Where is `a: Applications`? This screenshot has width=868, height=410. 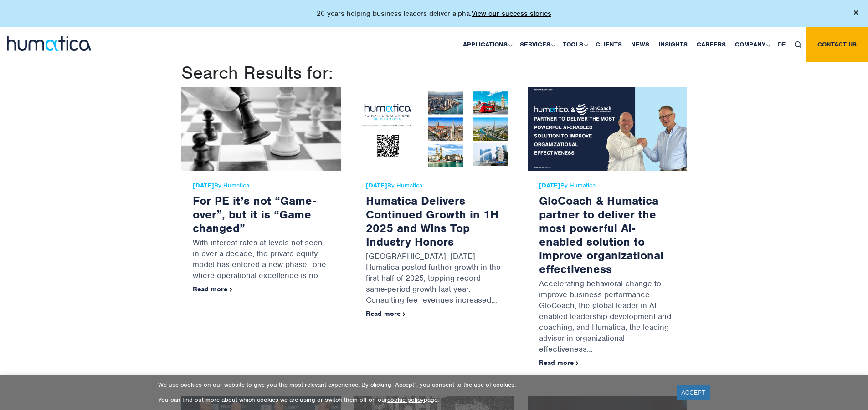 a: Applications is located at coordinates (487, 45).